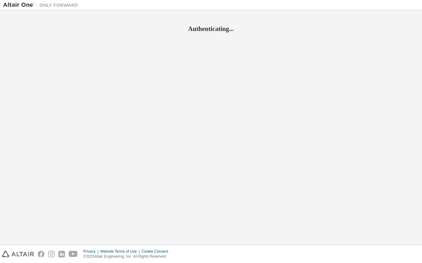 Image resolution: width=422 pixels, height=263 pixels. I want to click on div: Privacy, so click(92, 251).